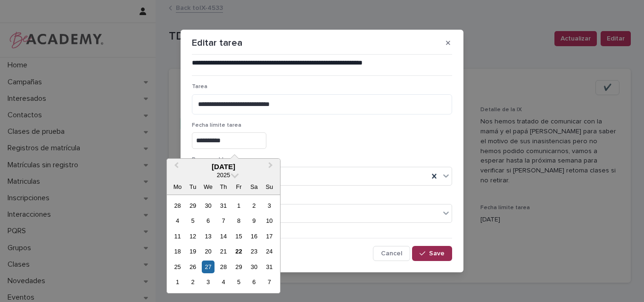  Describe the element at coordinates (192, 220) in the screenshot. I see `div: Choose Tuesday, 5 August 2025` at that location.